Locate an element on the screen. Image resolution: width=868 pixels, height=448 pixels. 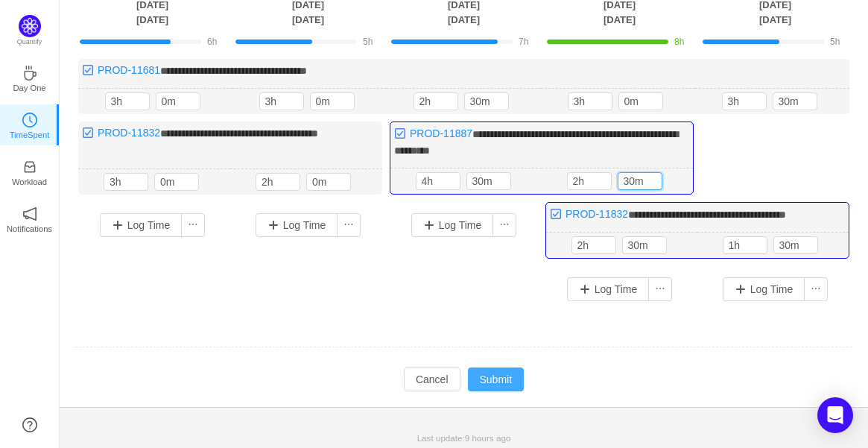
a: PROD-11887 is located at coordinates (441, 134).